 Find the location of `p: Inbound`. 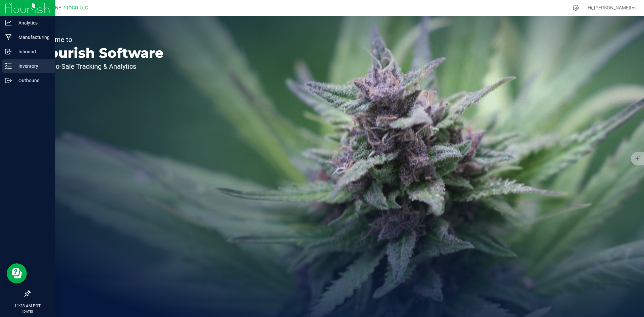

p: Inbound is located at coordinates (32, 52).